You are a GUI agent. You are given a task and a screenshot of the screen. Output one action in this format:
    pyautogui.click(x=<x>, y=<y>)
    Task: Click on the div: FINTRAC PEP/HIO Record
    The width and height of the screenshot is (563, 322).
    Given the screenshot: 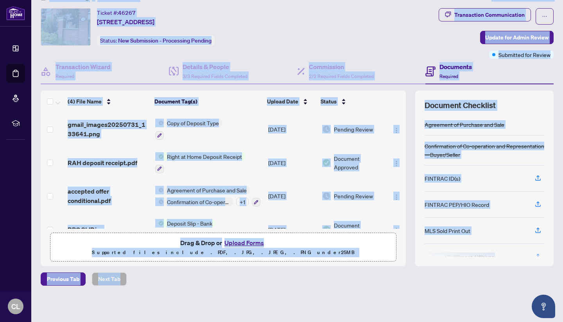 What is the action you would take?
    pyautogui.click(x=457, y=205)
    